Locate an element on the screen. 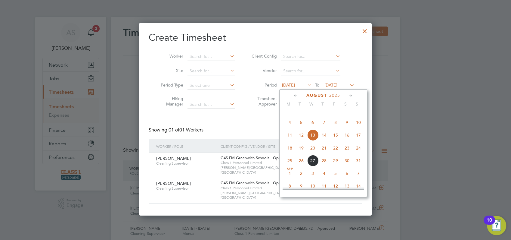  span: 23 is located at coordinates (347, 148).